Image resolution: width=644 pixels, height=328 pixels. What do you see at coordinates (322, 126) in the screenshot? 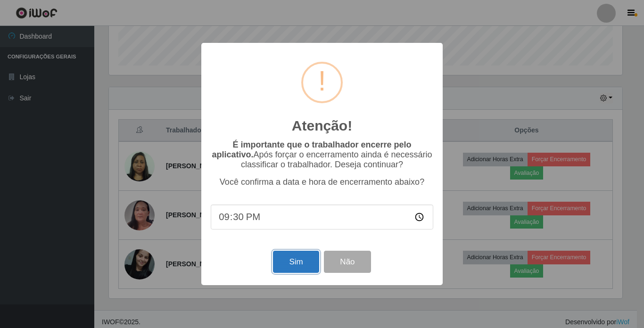
I see `h2: Atenção!` at bounding box center [322, 126].